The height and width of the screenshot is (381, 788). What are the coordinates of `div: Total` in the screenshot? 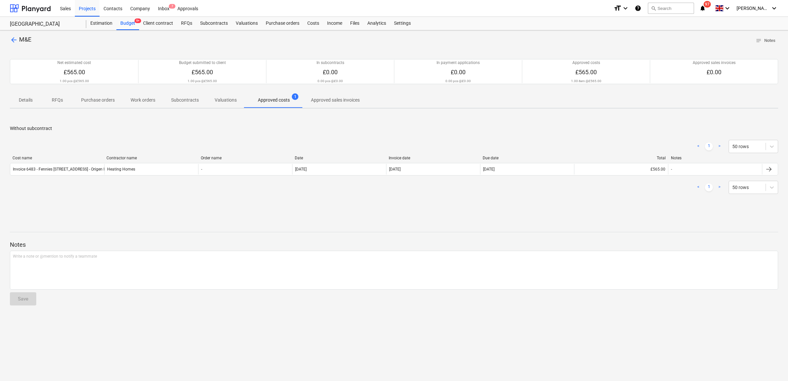 It's located at (621, 158).